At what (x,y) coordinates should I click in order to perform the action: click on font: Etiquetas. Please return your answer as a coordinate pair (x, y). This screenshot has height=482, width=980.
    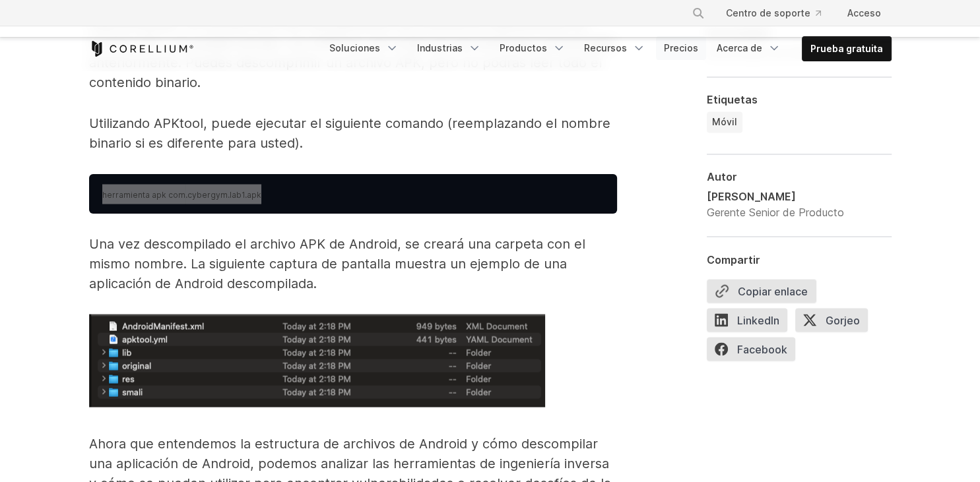
    Looking at the image, I should click on (732, 99).